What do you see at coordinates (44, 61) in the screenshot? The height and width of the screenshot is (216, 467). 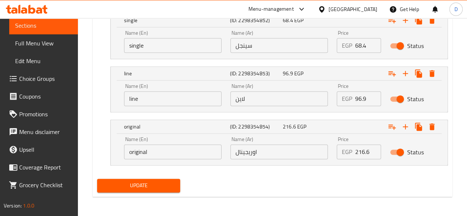 I see `span: Edit Menu` at bounding box center [44, 61].